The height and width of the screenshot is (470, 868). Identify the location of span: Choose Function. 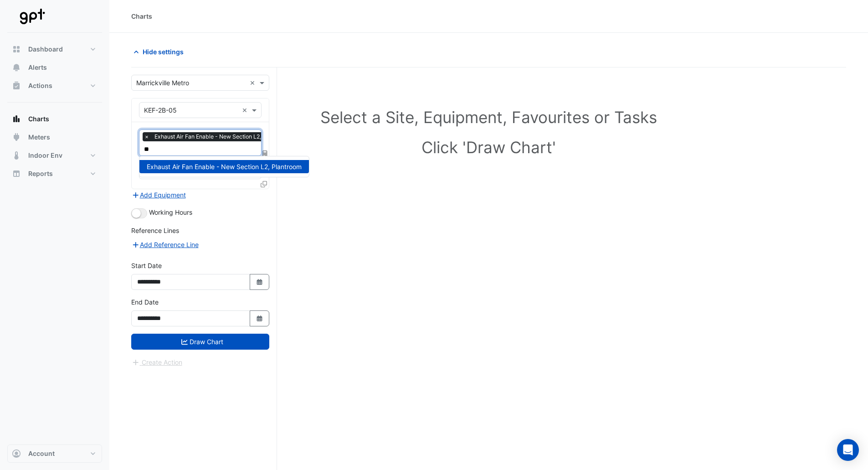
(265, 154).